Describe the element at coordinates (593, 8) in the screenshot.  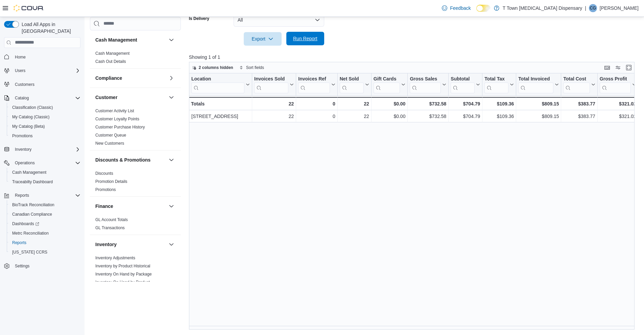
I see `span: CG` at that location.